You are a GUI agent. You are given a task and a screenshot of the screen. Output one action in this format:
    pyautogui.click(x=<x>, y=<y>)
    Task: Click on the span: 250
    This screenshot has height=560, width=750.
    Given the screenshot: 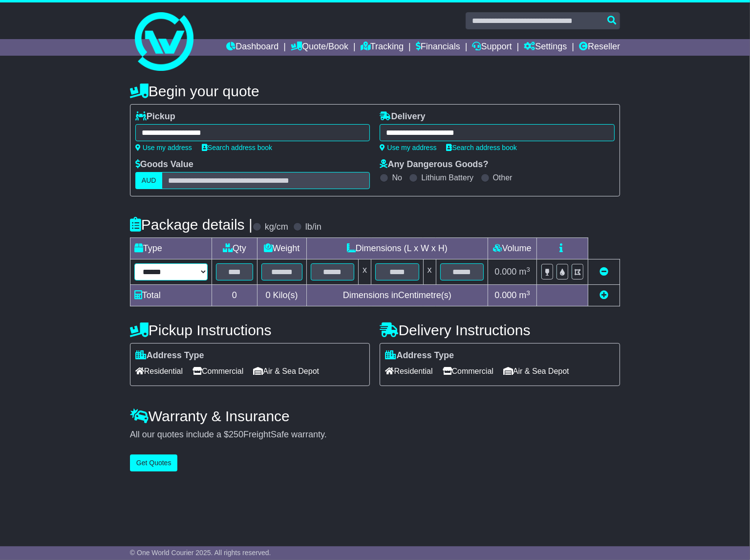 What is the action you would take?
    pyautogui.click(x=236, y=435)
    